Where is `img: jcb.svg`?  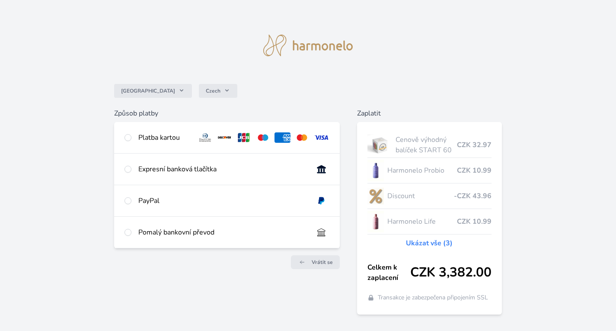 img: jcb.svg is located at coordinates (244, 137).